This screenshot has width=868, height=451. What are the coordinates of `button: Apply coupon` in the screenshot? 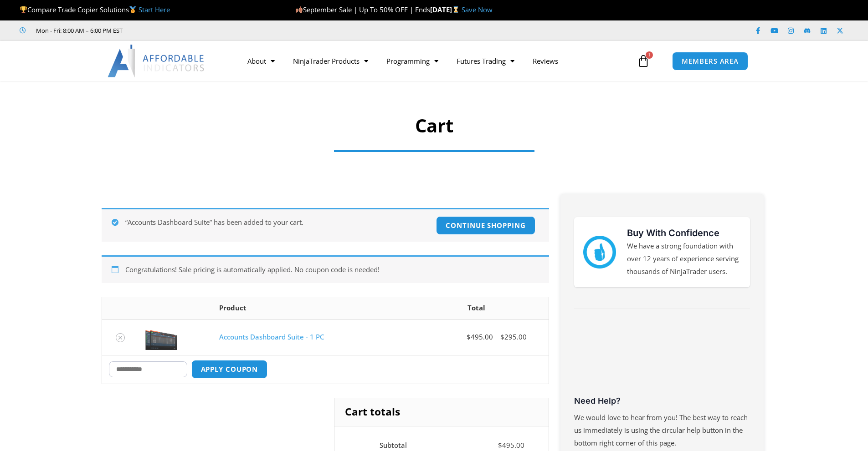 It's located at (230, 369).